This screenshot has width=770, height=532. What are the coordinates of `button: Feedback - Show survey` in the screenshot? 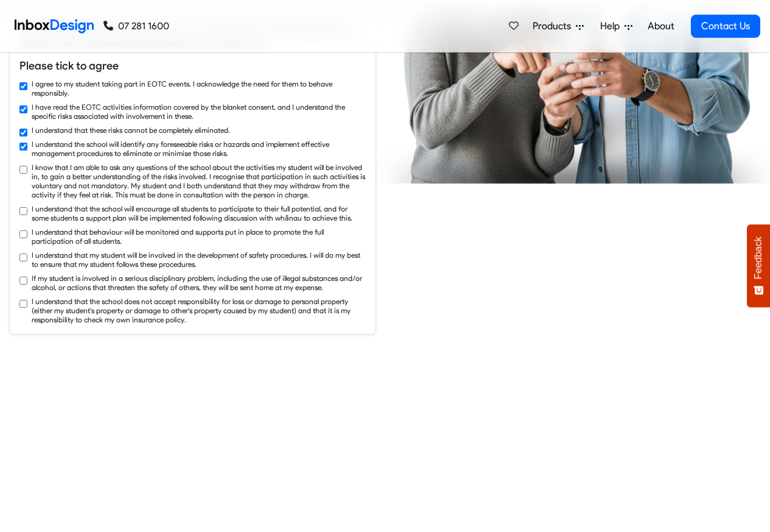 It's located at (759, 266).